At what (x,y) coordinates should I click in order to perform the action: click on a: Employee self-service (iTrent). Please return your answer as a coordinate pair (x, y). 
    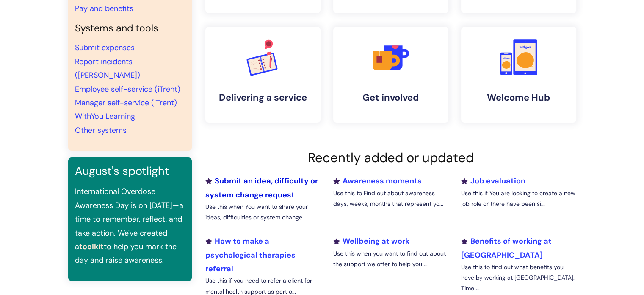
    Looking at the image, I should click on (127, 89).